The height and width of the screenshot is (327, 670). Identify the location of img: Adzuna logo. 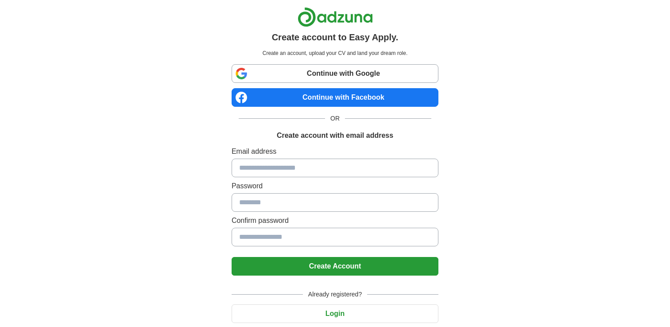
(335, 17).